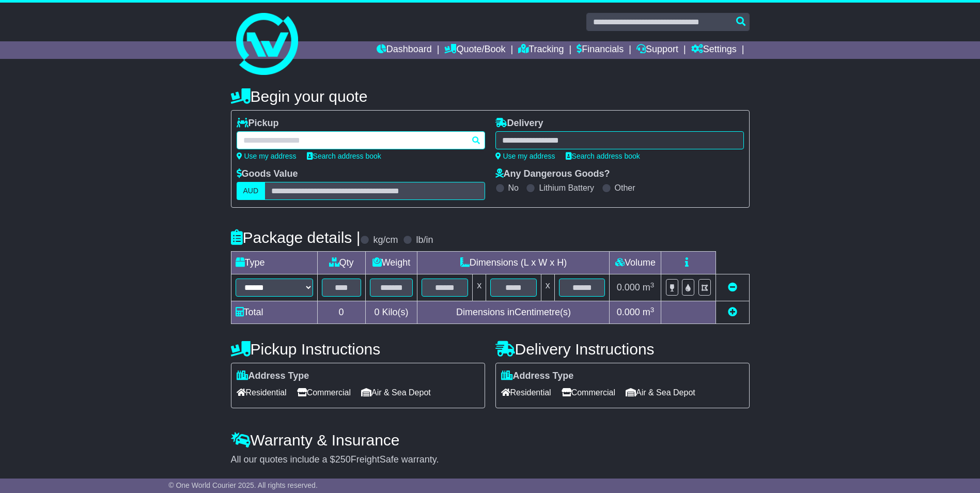 This screenshot has width=980, height=493. What do you see at coordinates (514, 312) in the screenshot?
I see `td: Dimensions in Centimetre(s)` at bounding box center [514, 312].